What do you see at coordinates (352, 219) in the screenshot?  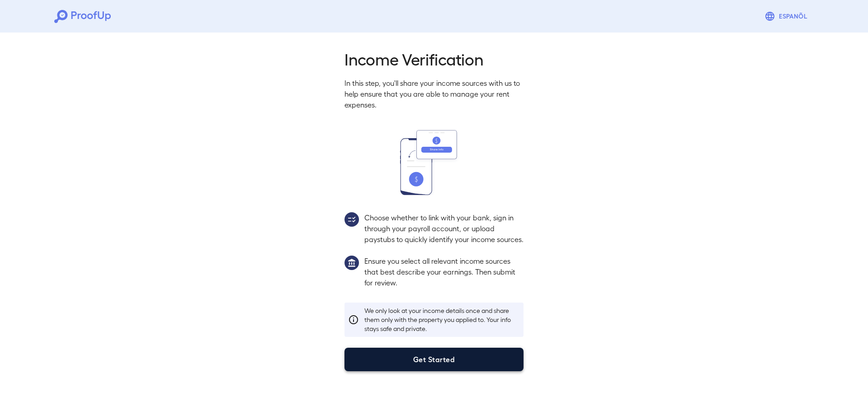 I see `img: group2.svg` at bounding box center [352, 219].